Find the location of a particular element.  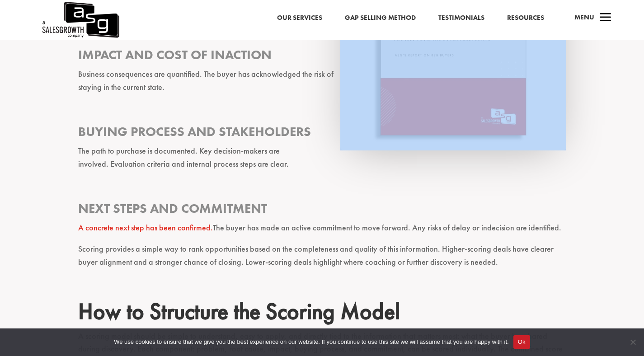

a: Our Services is located at coordinates (299, 18).